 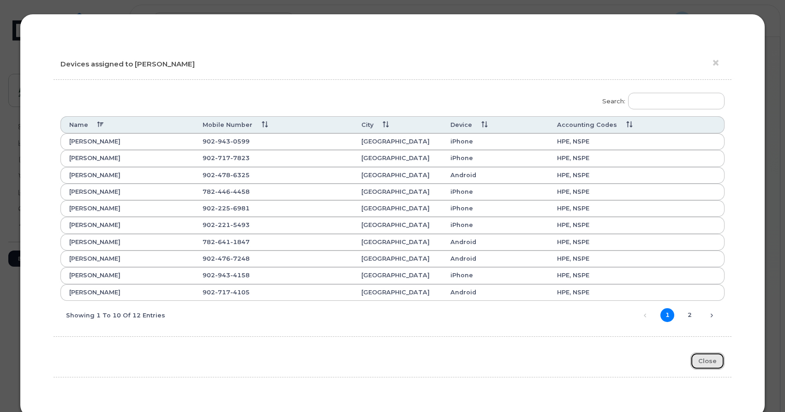 What do you see at coordinates (495, 125) in the screenshot?
I see `th: Device : activate to sort column ascending` at bounding box center [495, 125].